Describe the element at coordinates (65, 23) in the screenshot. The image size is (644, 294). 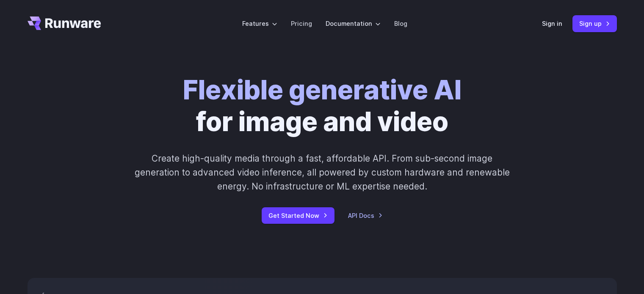
I see `a: Go to /` at that location.